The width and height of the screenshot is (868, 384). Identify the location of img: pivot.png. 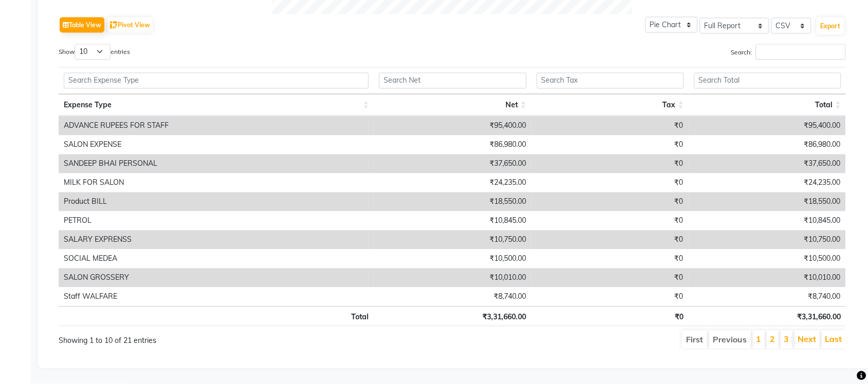
(113, 25).